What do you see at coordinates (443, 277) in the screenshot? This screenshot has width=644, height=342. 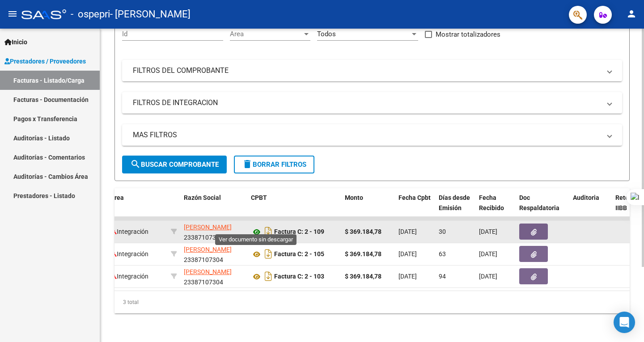 I see `span: 94` at bounding box center [443, 277].